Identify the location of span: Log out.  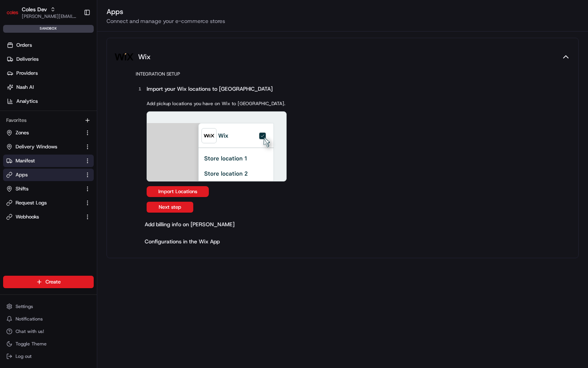
(23, 356).